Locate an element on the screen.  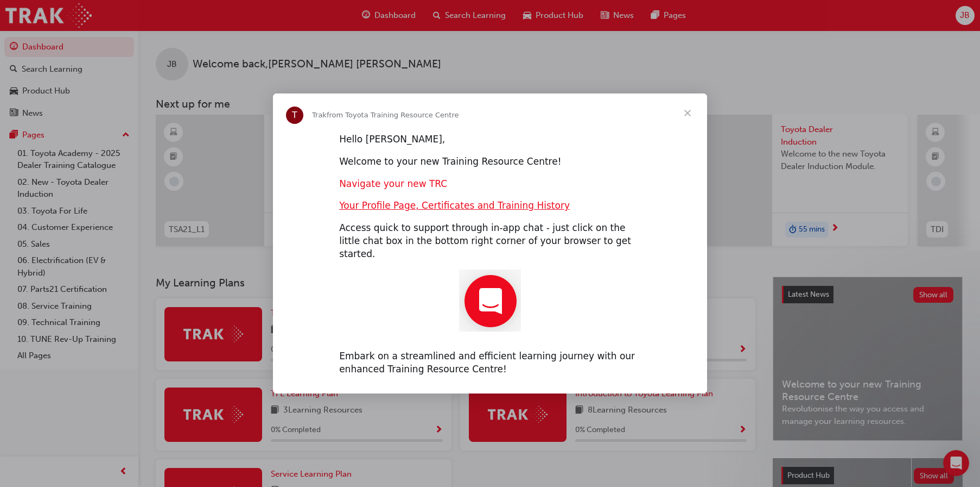
span: Trak is located at coordinates (320, 115).